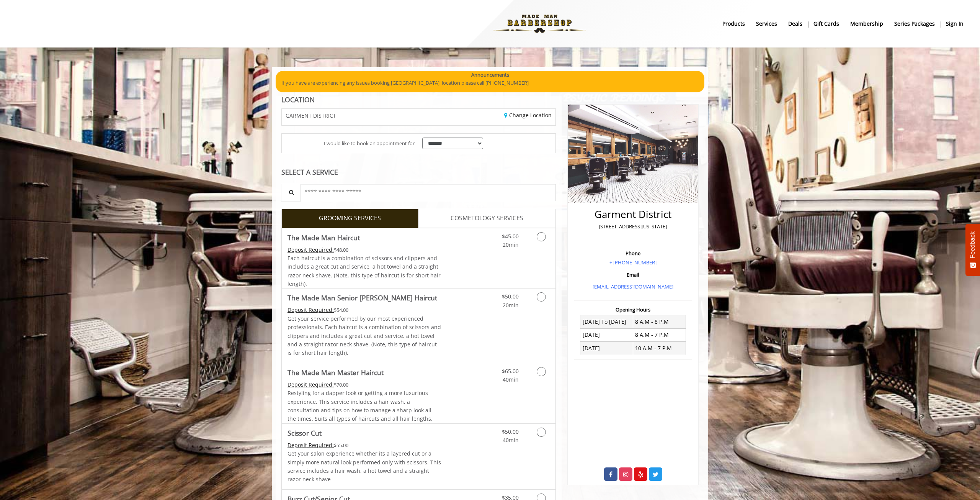 This screenshot has width=980, height=500. Describe the element at coordinates (867, 24) in the screenshot. I see `b: Membership` at that location.